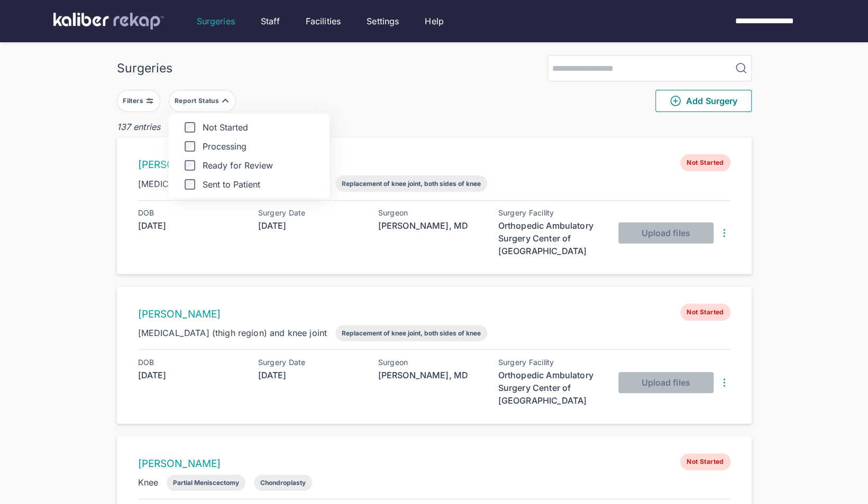 The height and width of the screenshot is (504, 868). Describe the element at coordinates (190, 146) in the screenshot. I see `input: Processing` at that location.